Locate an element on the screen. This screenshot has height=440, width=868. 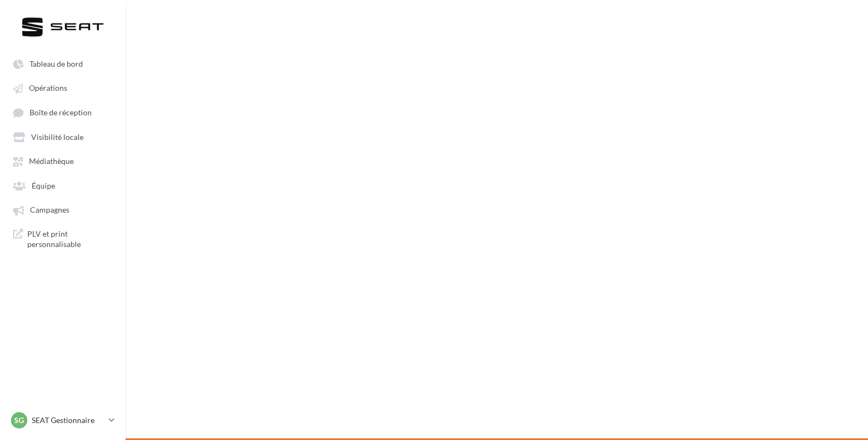
span: PLV et print personnalisable is located at coordinates (70, 239).